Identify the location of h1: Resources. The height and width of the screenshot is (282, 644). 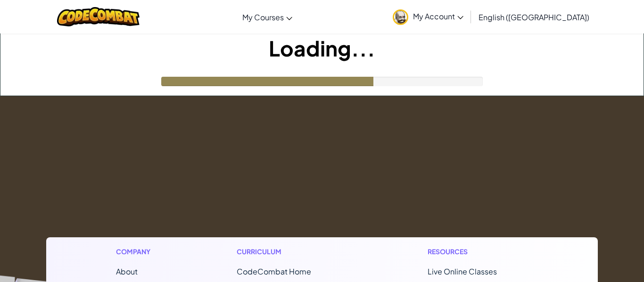
(477, 251).